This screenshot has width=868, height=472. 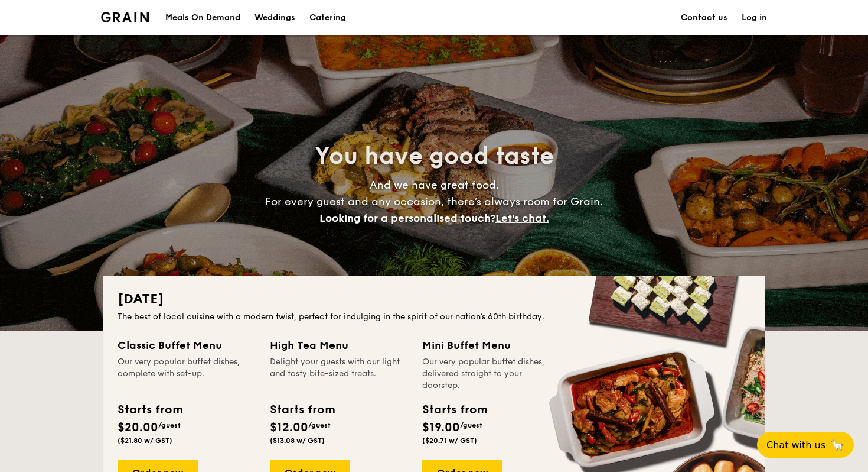 What do you see at coordinates (522, 218) in the screenshot?
I see `span: Let's chat.` at bounding box center [522, 218].